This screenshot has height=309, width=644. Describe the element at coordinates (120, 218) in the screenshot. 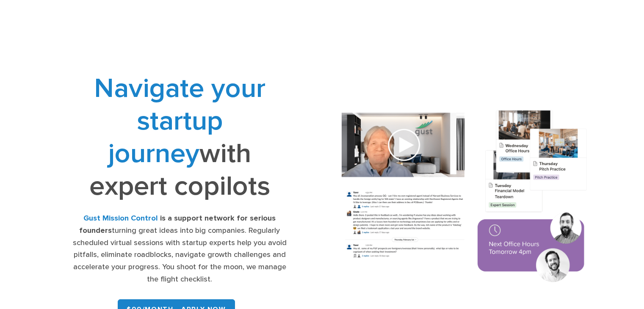

I see `strong: Gust Mission Control` at that location.